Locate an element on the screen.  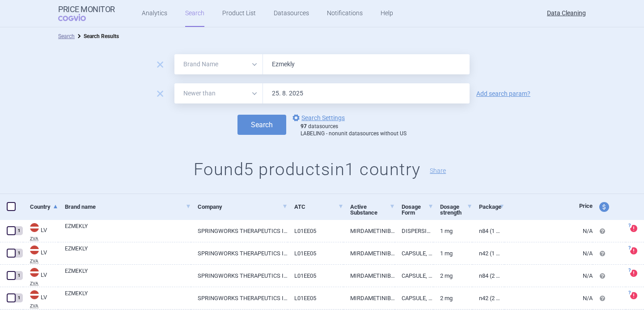
a: Search is located at coordinates (66, 36).